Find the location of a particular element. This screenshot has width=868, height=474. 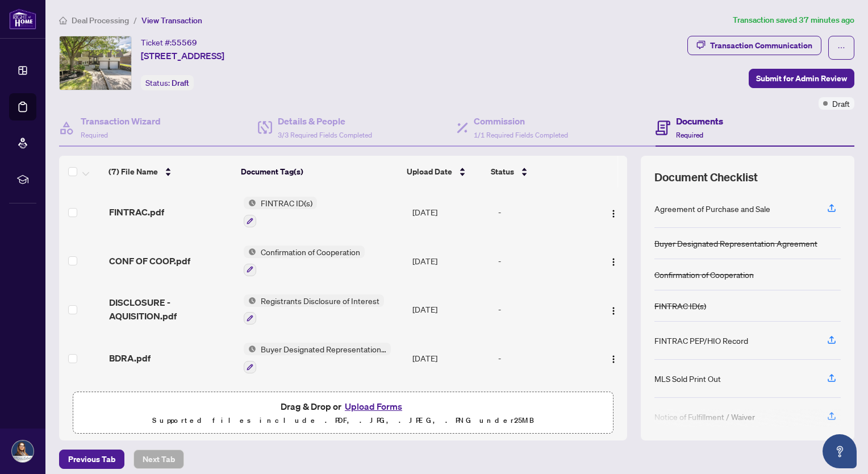

img: IMG-W12430005_1.jpg is located at coordinates (96, 63).